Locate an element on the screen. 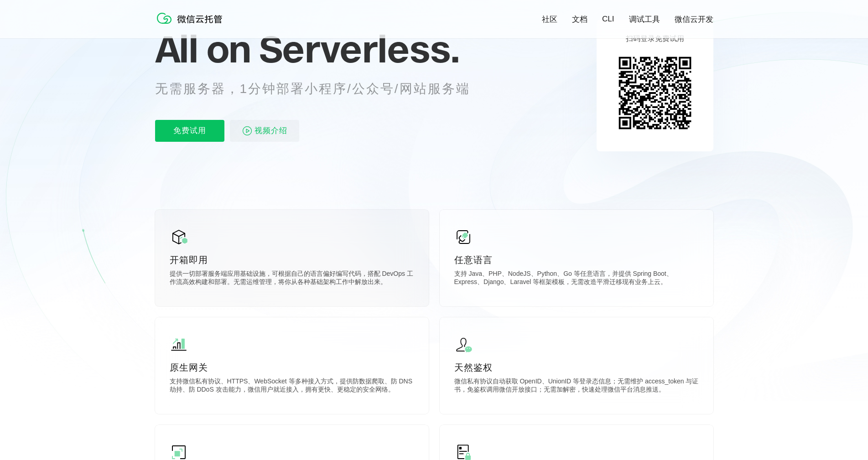  p: 支持 Java、PHP、NodeJS、Python、Go 等任意语言，并提供 Spring Boot、Express、Django、Laravel 等框架模板，无需改造平滑迁移现有业务上云。 is located at coordinates (577, 279).